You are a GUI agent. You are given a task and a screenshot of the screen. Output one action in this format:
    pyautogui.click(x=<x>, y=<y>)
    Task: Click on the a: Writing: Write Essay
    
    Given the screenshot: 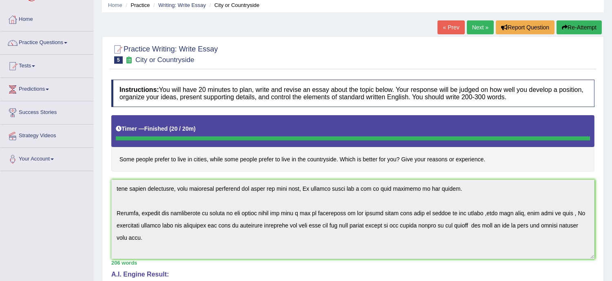 What is the action you would take?
    pyautogui.click(x=182, y=5)
    